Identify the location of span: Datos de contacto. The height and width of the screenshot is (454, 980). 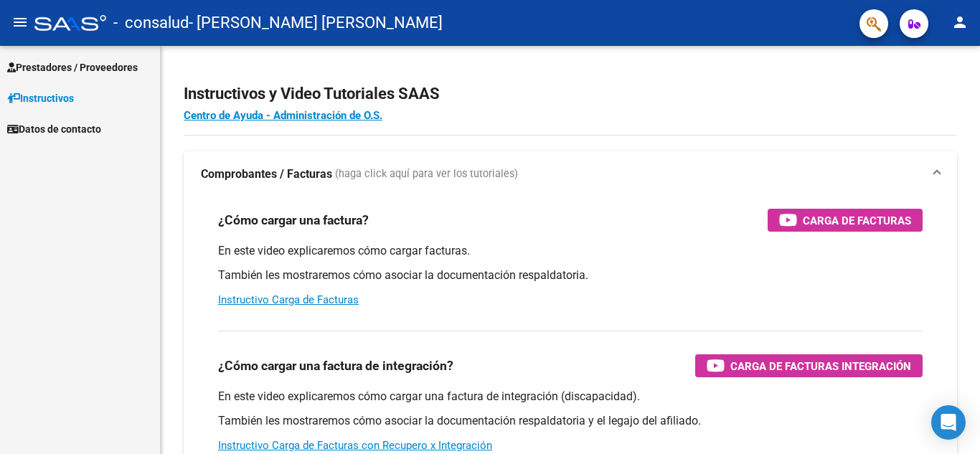
(54, 129).